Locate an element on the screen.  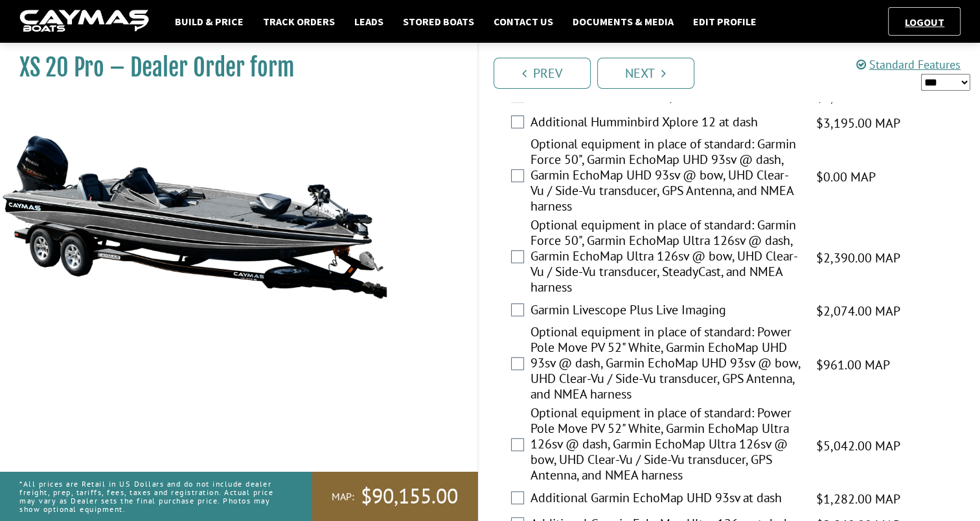
span: $2,390.00 MAP is located at coordinates (859, 258).